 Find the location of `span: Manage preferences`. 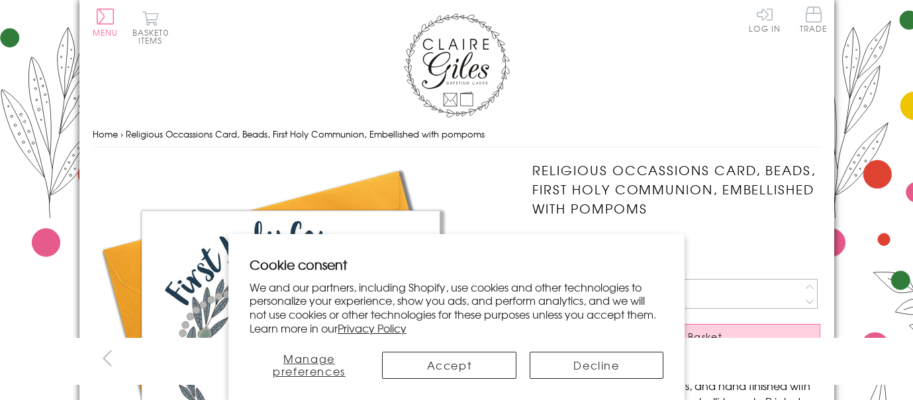

span: Manage preferences is located at coordinates (309, 365).